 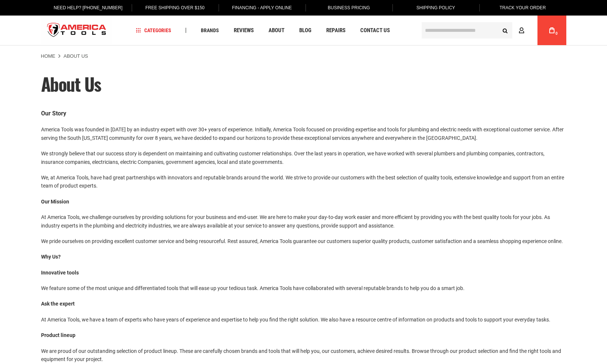 What do you see at coordinates (552, 31) in the screenshot?
I see `a: 0` at bounding box center [552, 31].